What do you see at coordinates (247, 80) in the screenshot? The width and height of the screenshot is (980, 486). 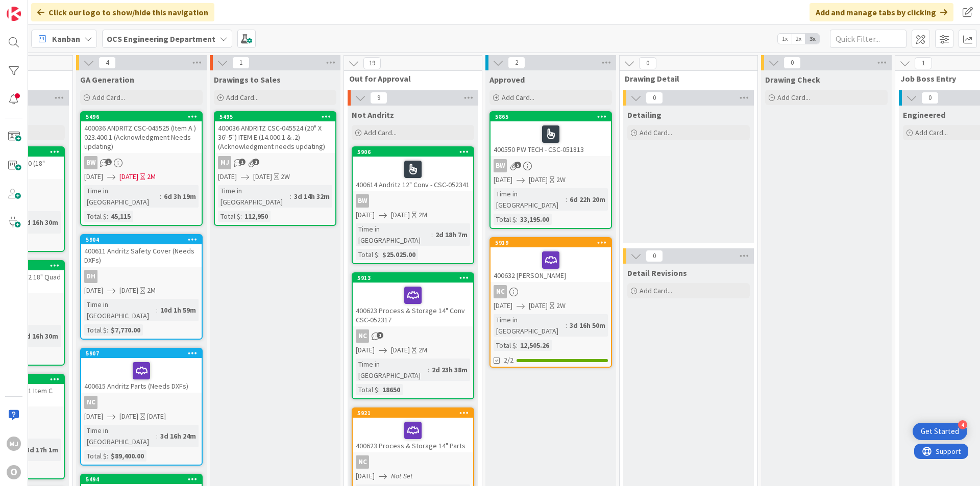 I see `span: Drawings to Sales` at bounding box center [247, 80].